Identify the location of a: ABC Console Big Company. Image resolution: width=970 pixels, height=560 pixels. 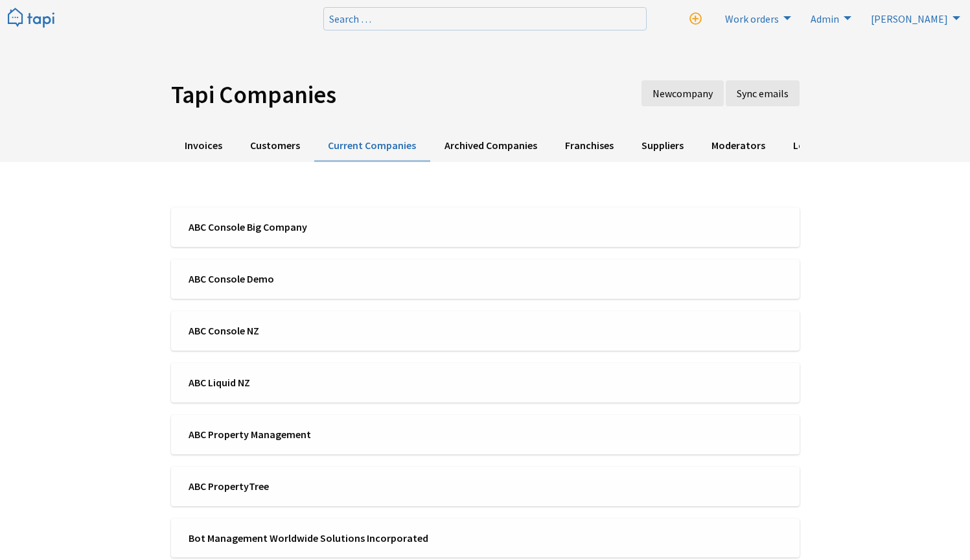
(485, 227).